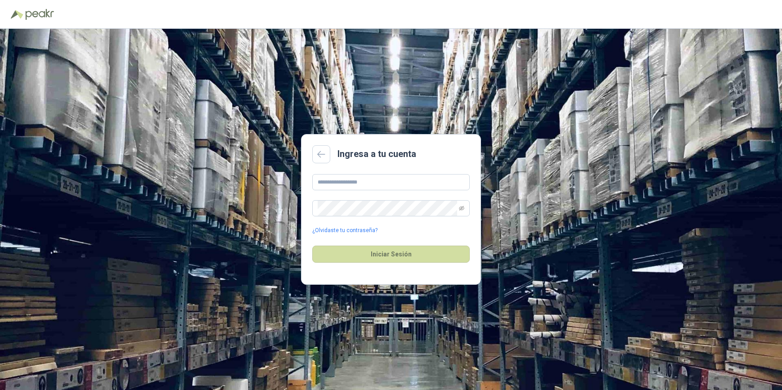 The width and height of the screenshot is (782, 390). What do you see at coordinates (40, 14) in the screenshot?
I see `img: Peakr` at bounding box center [40, 14].